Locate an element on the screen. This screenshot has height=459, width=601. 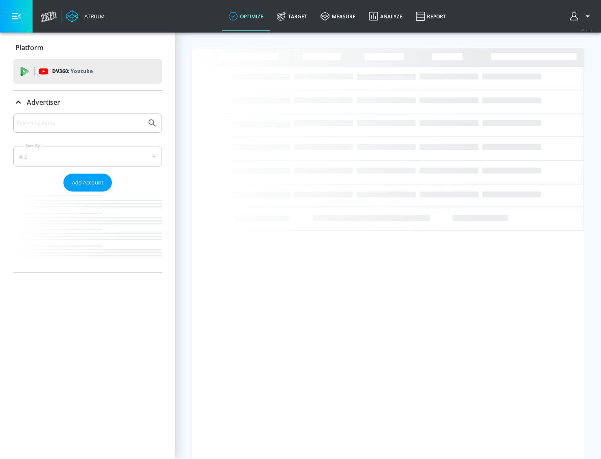
p: Advertiser is located at coordinates (43, 102).